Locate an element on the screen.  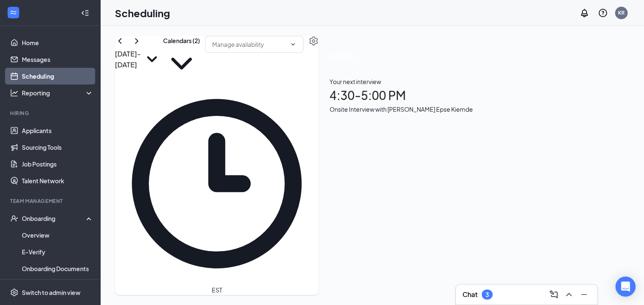
button: Minimize is located at coordinates (584, 295).